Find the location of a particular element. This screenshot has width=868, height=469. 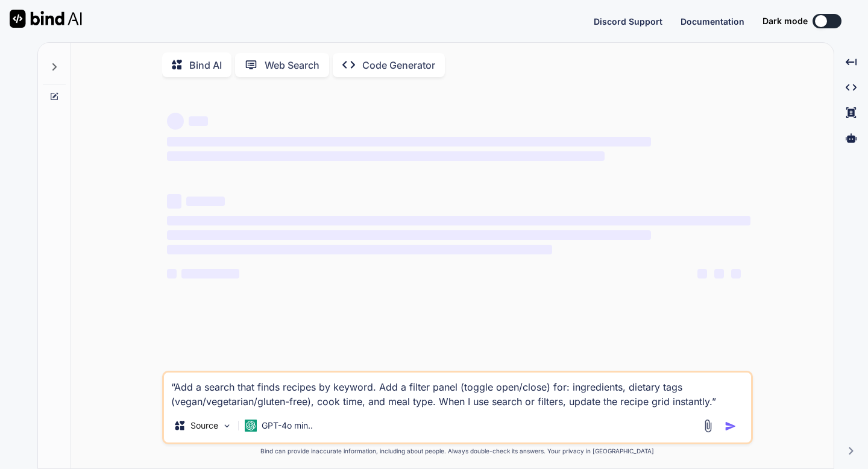

textarea: “Add a search that finds recipes by keyword. Add a filter panel (toggle open/close) for: ingredie... is located at coordinates (458, 391).